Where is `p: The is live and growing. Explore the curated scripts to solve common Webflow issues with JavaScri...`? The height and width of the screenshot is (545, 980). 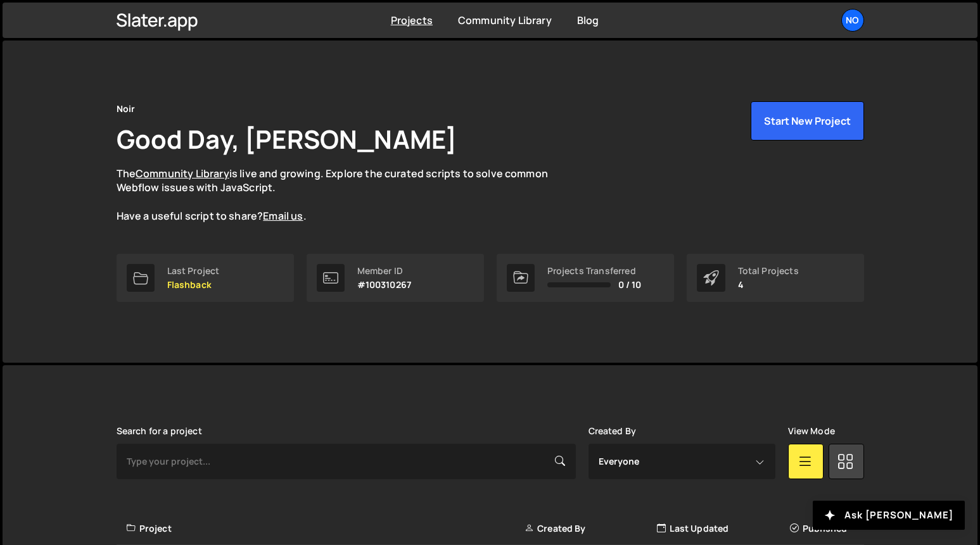
p: The is live and growing. Explore the curated scripts to solve common Webflow issues with JavaScri... is located at coordinates (344, 195).